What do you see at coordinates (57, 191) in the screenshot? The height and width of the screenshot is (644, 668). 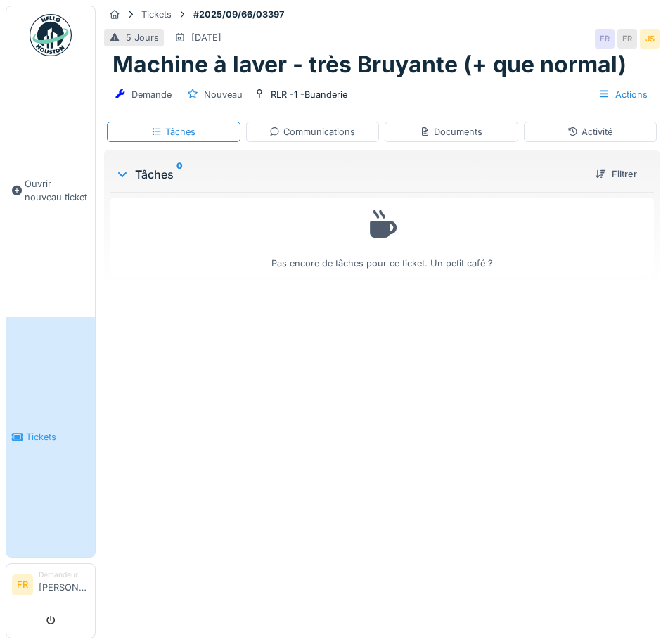 I see `span: Ouvrir nouveau ticket` at bounding box center [57, 191].